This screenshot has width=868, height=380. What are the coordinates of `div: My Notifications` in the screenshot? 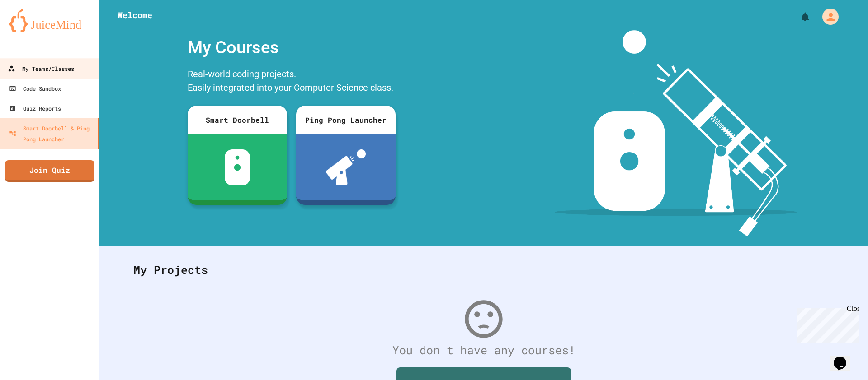 It's located at (798, 17).